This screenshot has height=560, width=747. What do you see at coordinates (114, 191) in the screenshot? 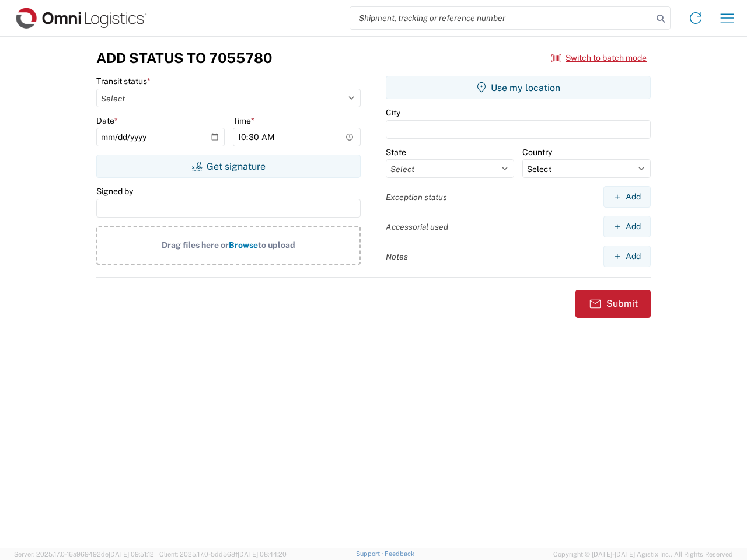
I see `label: Signed by` at bounding box center [114, 191].